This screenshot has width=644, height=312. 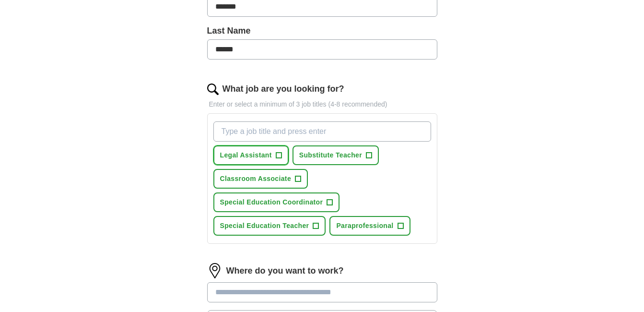 I want to click on span: Special Education Coordinator, so click(x=272, y=202).